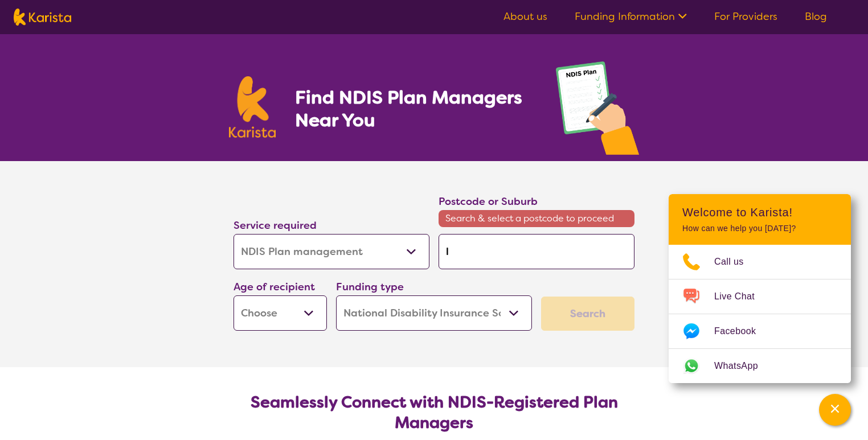 The height and width of the screenshot is (440, 868). Describe the element at coordinates (742, 332) in the screenshot. I see `span: Facebook` at that location.